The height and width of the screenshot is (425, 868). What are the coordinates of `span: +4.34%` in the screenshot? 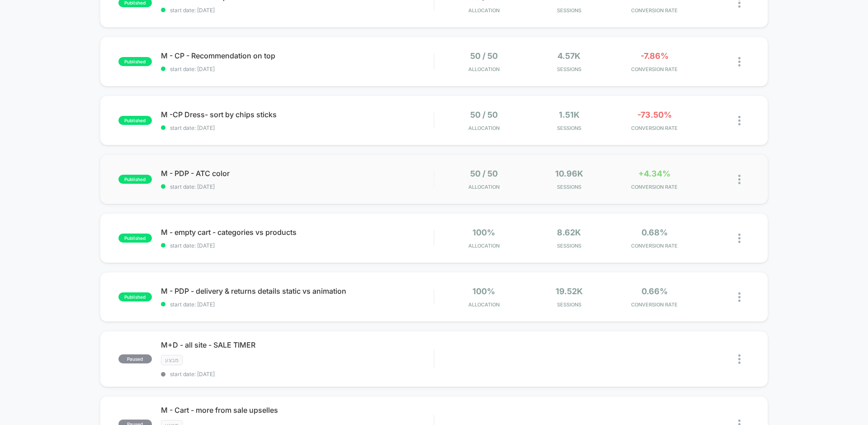 It's located at (655, 173).